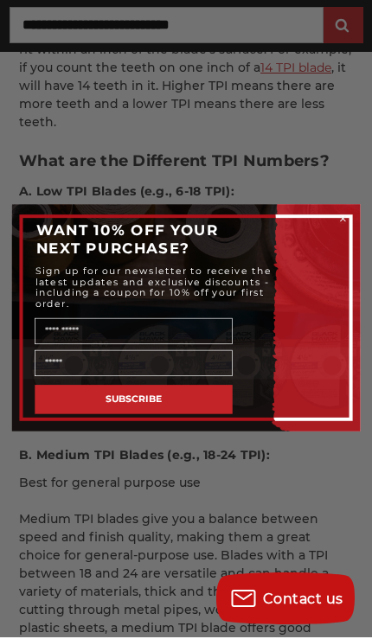  What do you see at coordinates (285, 600) in the screenshot?
I see `button: Contact us` at bounding box center [285, 600].